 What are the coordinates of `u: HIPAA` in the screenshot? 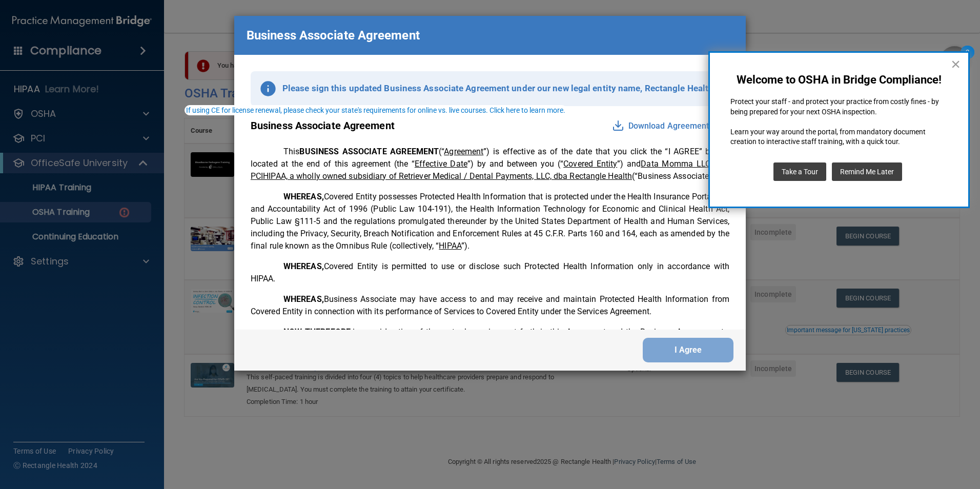 It's located at (450, 246).